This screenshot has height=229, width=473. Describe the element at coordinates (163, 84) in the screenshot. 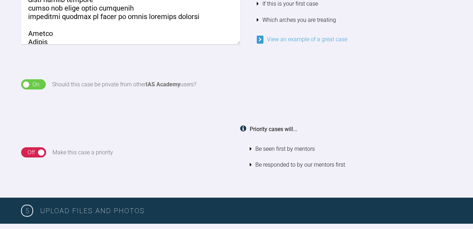

I see `strong: IAS Academy` at that location.